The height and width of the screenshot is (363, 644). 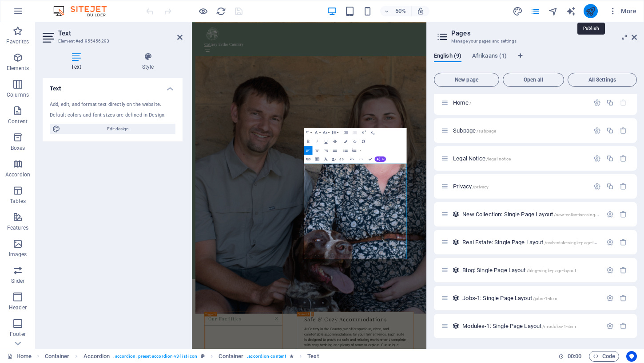 What do you see at coordinates (335, 150) in the screenshot?
I see `button: Align Justify` at bounding box center [335, 150].